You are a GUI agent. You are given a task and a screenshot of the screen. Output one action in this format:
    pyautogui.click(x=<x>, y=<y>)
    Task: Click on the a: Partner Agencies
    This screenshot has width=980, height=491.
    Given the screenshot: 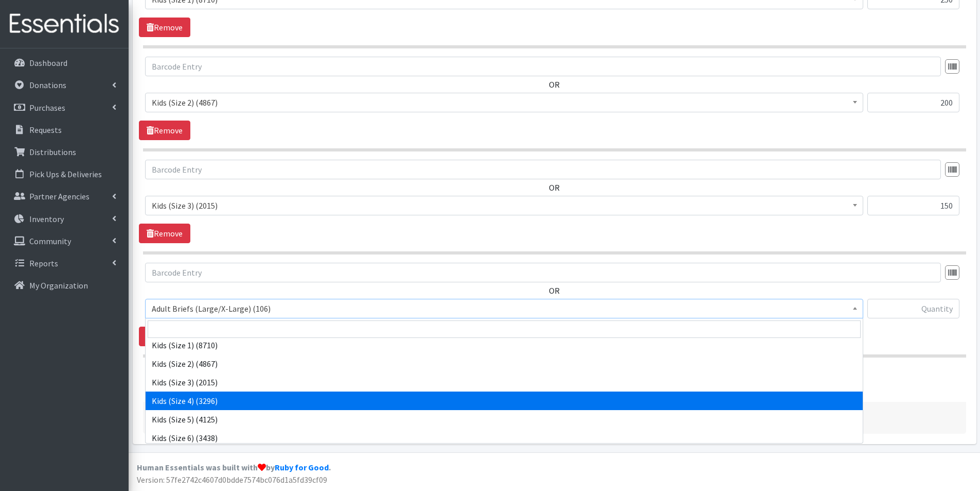 What is the action you would take?
    pyautogui.click(x=64, y=196)
    